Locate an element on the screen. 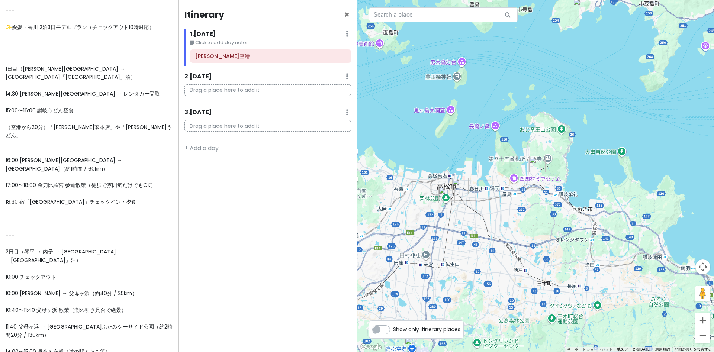 This screenshot has height=352, width=714. a: 地図の誤りを報告する is located at coordinates (693, 349).